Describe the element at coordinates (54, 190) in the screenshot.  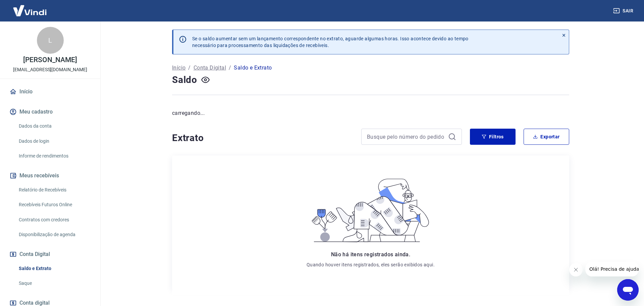
I see `a: Relatório de Recebíveis` at that location.